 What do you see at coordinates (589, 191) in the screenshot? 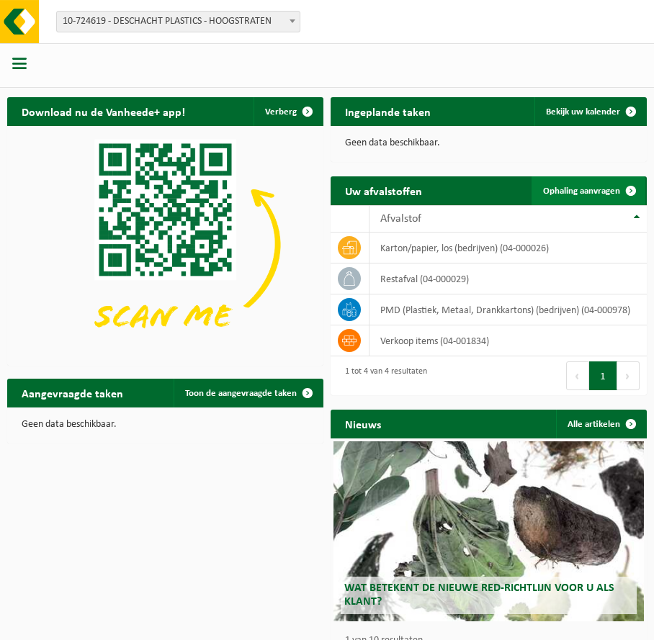
I see `a: Ophaling aanvragen` at bounding box center [589, 191].